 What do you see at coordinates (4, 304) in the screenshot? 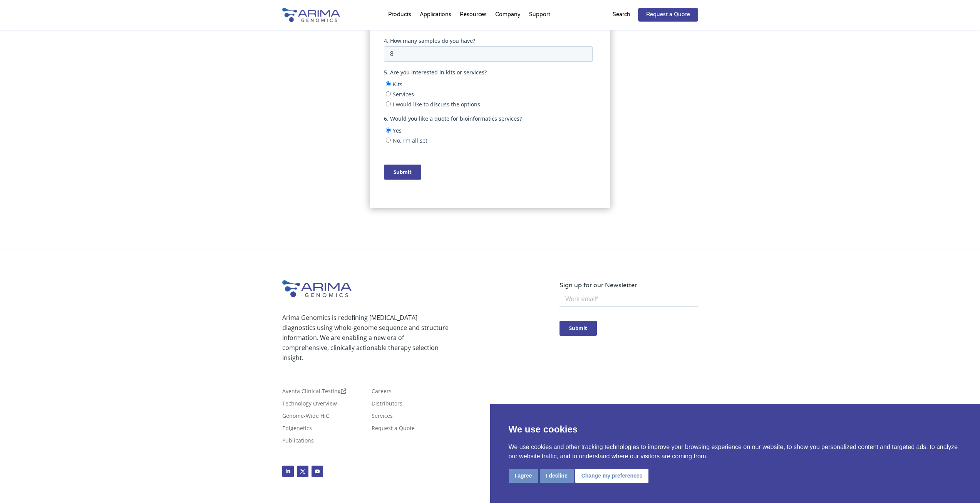
I see `input: Yes` at bounding box center [4, 304].